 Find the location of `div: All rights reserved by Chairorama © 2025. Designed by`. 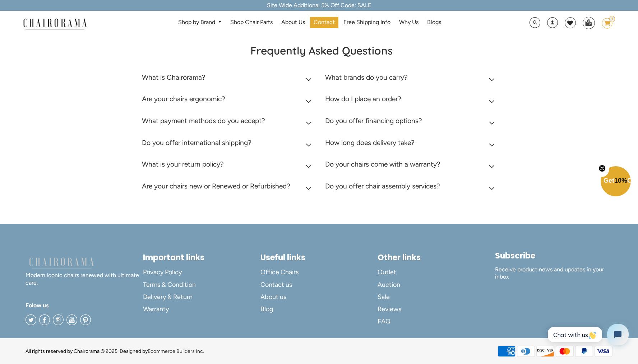

div: All rights reserved by Chairorama © 2025. Designed by is located at coordinates (115, 351).